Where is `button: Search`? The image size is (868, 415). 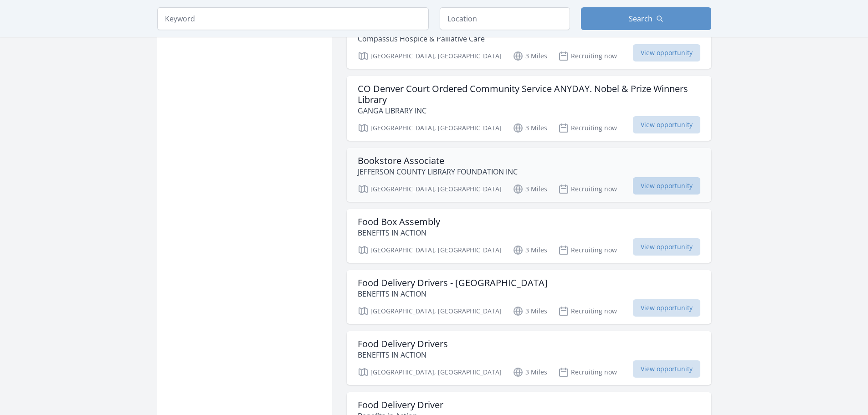
button: Search is located at coordinates (646, 19).